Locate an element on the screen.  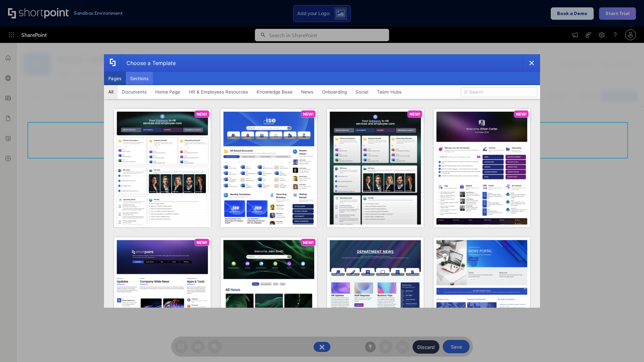
button: Documents is located at coordinates (134, 92).